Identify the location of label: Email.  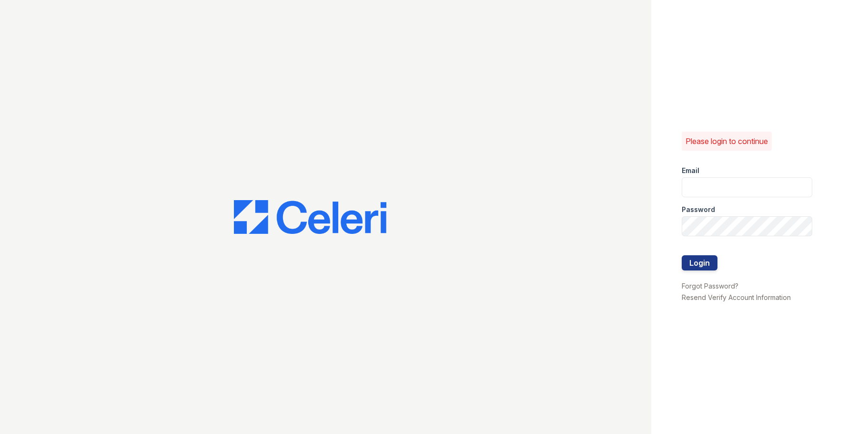
(690, 171).